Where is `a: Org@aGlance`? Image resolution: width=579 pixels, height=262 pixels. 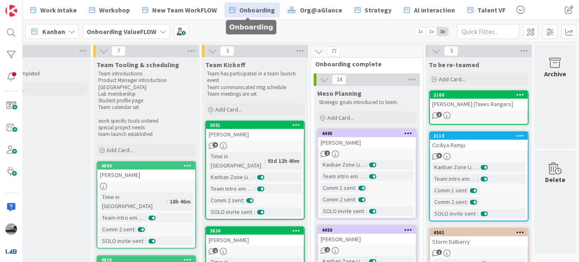 a: Org@aGlance is located at coordinates (315, 10).